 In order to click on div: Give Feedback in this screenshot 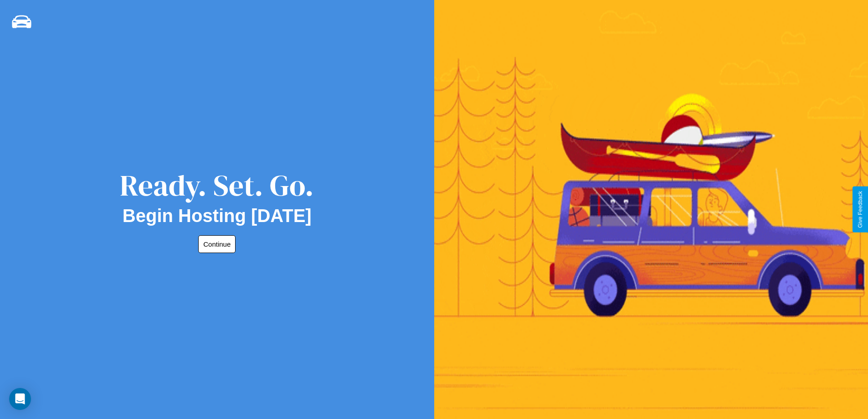, I will do `click(860, 210)`.